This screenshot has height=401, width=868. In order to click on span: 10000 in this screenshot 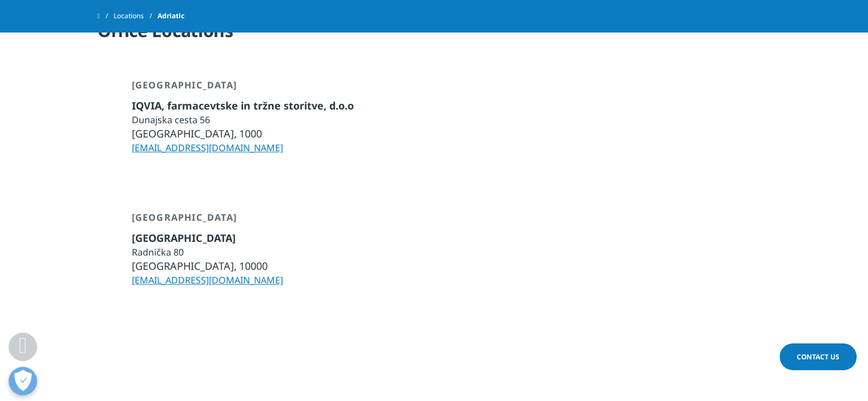, I will do `click(254, 266)`.